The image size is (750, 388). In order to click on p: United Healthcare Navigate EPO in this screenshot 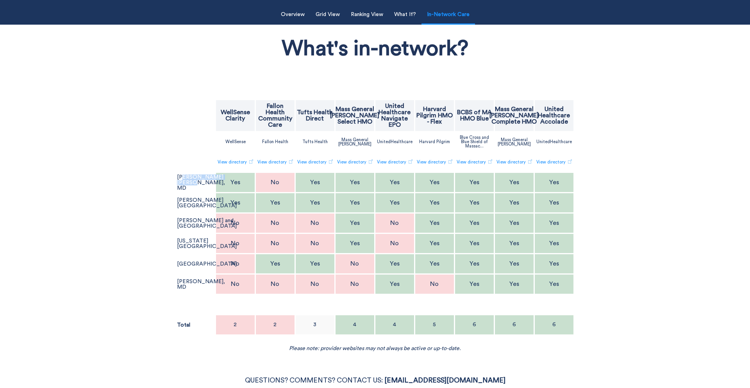, I will do `click(395, 115)`.